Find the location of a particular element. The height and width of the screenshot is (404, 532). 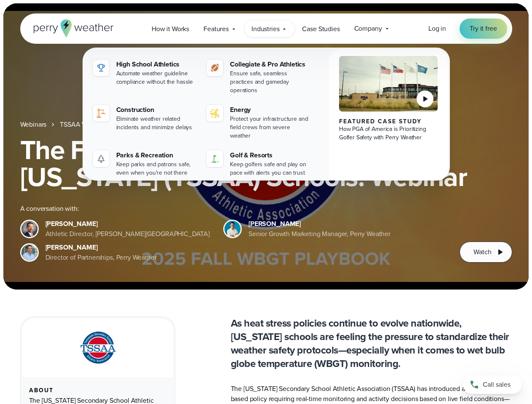

span: Try it free is located at coordinates (483, 29).